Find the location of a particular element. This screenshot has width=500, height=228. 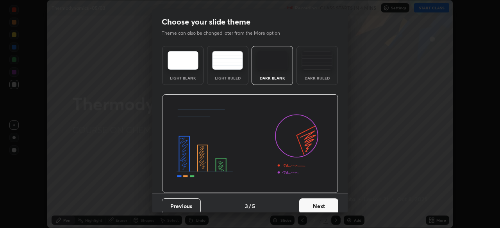

img: darkRuledTheme.de295e13.svg is located at coordinates (317, 61).